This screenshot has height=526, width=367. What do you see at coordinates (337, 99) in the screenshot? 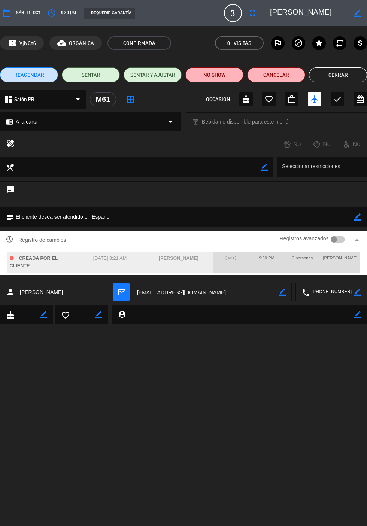
I see `i: check` at bounding box center [337, 99].